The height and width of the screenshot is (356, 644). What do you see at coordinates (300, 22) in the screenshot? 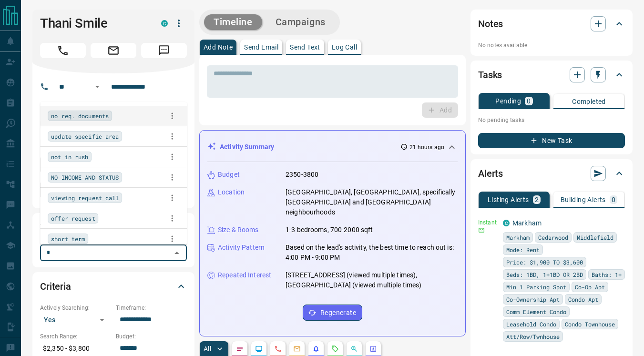
I see `button: Campaigns` at bounding box center [300, 22].